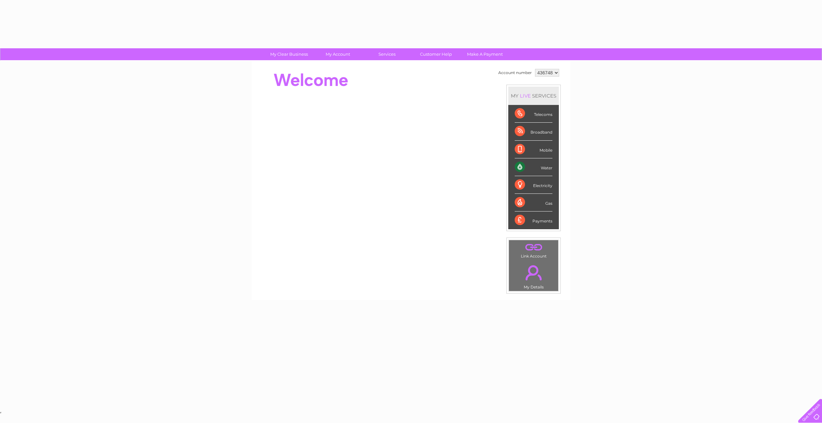 This screenshot has width=822, height=423. Describe the element at coordinates (534, 149) in the screenshot. I see `div: Mobile` at that location.